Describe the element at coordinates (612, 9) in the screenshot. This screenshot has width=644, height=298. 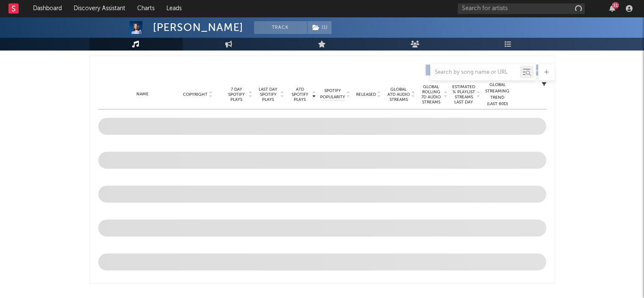
I see `button: 31` at that location.